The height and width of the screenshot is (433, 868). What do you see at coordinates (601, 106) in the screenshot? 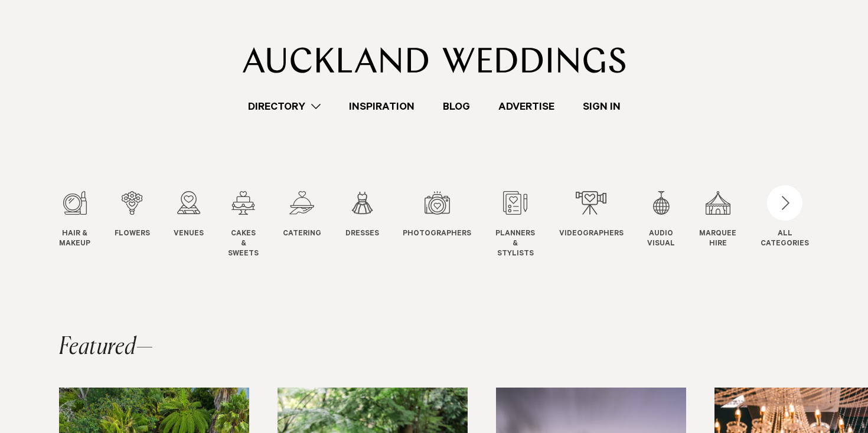
I see `a: Sign In` at bounding box center [601, 106].